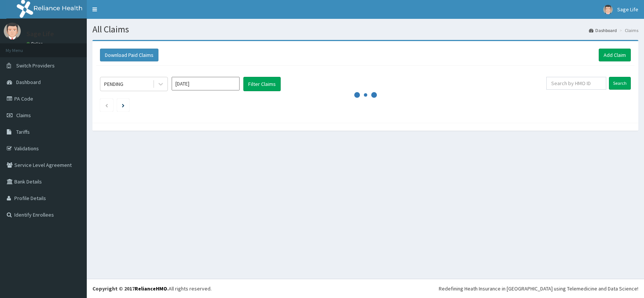 The width and height of the screenshot is (644, 298). I want to click on h1: All Claims, so click(365, 29).